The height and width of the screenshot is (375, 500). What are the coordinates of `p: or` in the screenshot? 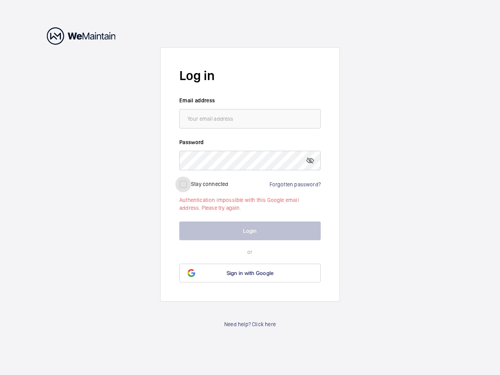 It's located at (250, 252).